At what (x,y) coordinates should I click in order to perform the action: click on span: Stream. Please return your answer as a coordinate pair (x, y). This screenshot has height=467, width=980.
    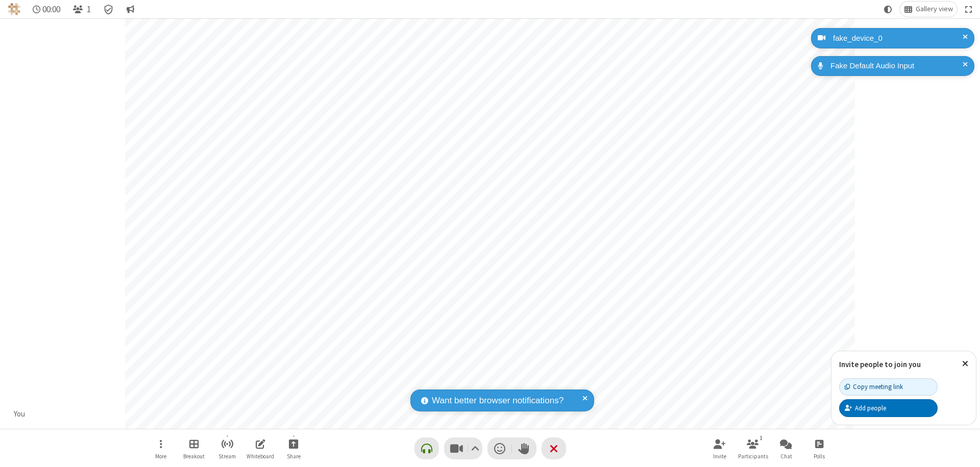
    Looking at the image, I should click on (227, 457).